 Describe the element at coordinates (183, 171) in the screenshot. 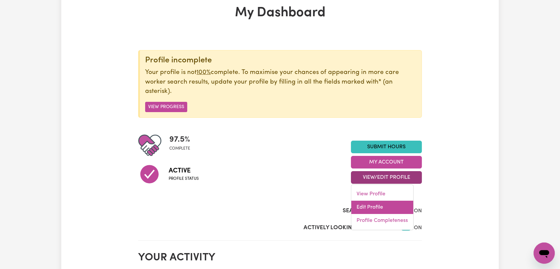

I see `span: Active` at that location.